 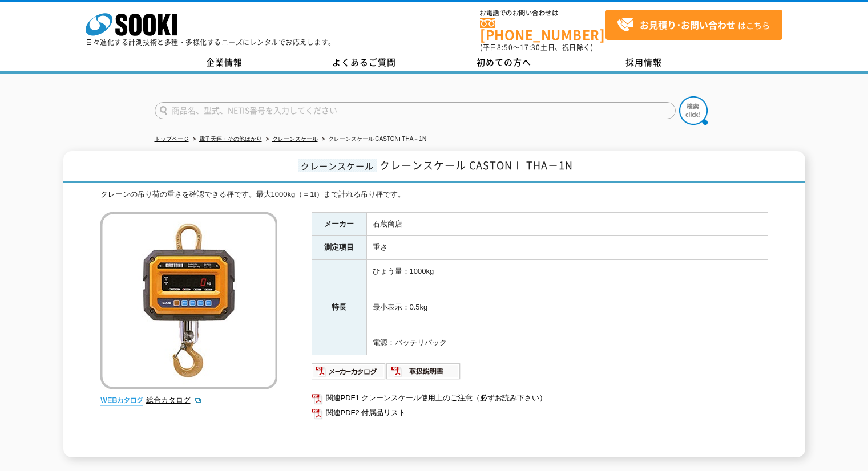 What do you see at coordinates (543, 13) in the screenshot?
I see `span: お電話でのお問い合わせは` at bounding box center [543, 13].